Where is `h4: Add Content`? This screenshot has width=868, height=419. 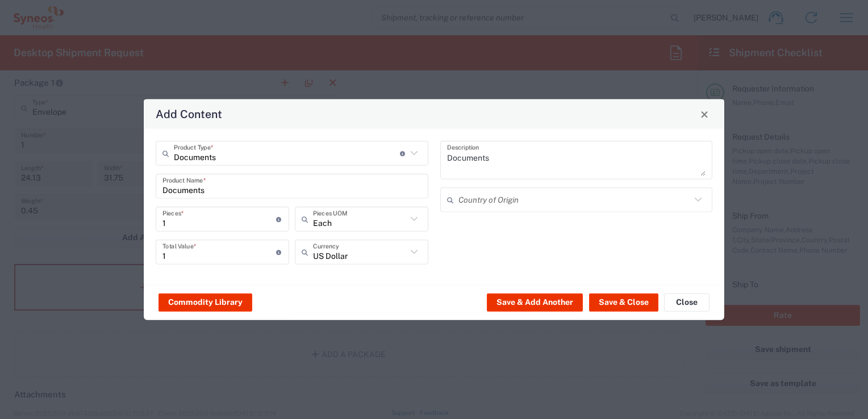
h4: Add Content is located at coordinates (189, 114).